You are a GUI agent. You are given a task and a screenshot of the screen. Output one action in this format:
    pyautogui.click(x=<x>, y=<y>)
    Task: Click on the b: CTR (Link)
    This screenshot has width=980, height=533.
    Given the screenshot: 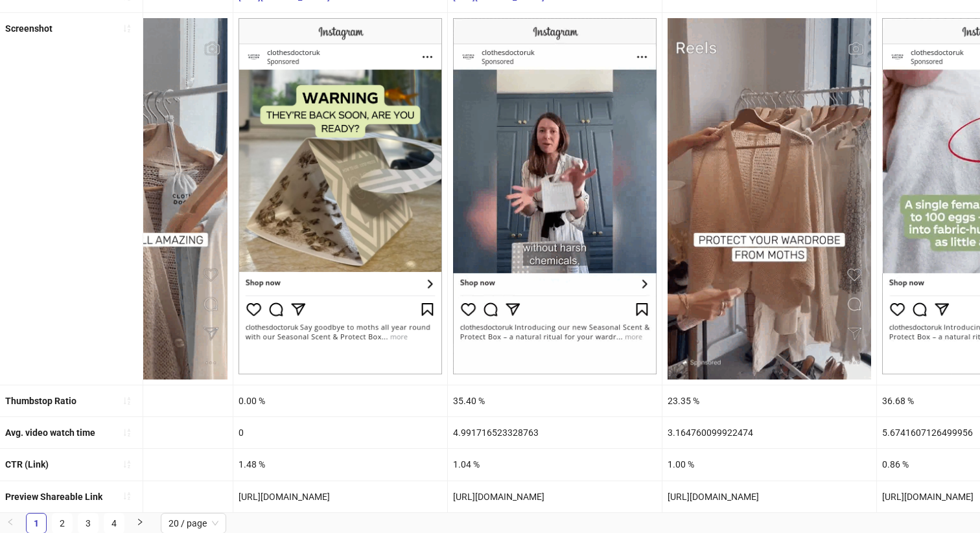 What is the action you would take?
    pyautogui.click(x=26, y=465)
    